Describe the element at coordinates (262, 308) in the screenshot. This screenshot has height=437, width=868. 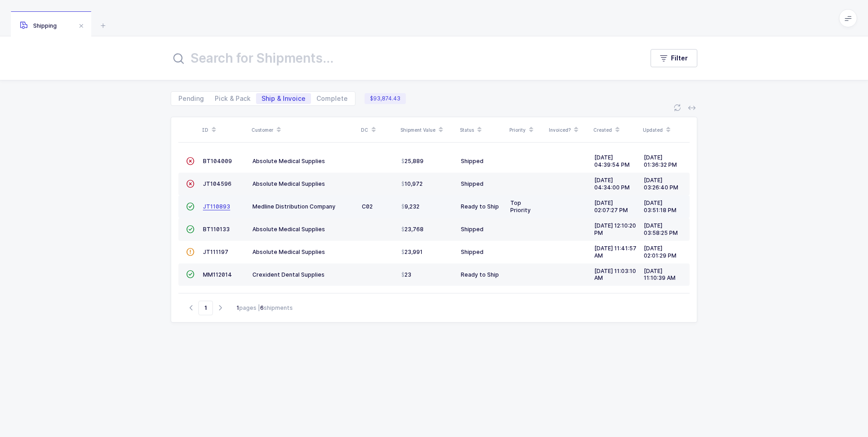
I see `b: 6` at that location.